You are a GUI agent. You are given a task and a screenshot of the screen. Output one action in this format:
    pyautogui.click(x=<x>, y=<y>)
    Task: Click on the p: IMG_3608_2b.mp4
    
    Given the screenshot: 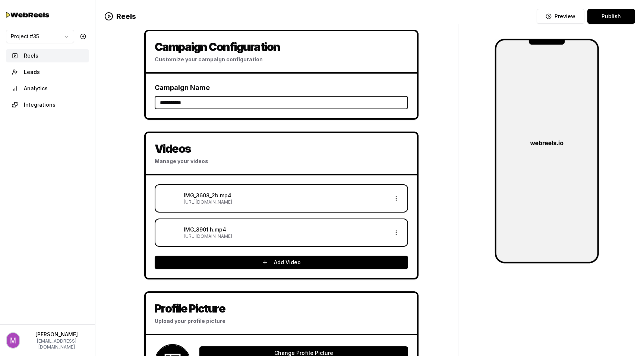 What is the action you would take?
    pyautogui.click(x=285, y=196)
    